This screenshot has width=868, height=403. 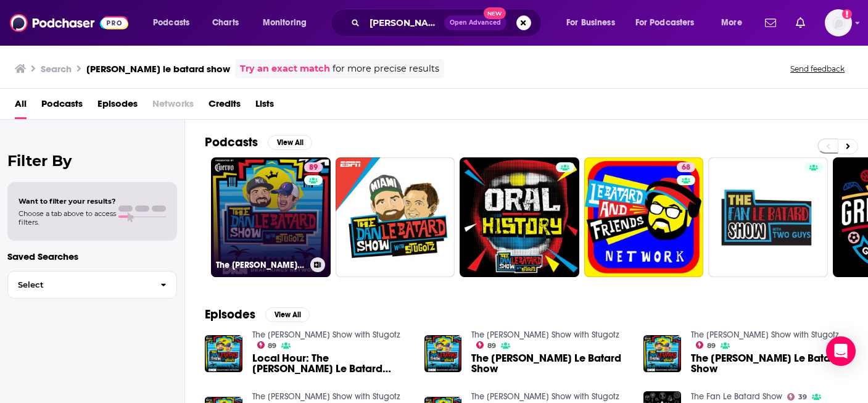 What do you see at coordinates (841, 351) in the screenshot?
I see `div: Open Intercom Messenger` at bounding box center [841, 351].